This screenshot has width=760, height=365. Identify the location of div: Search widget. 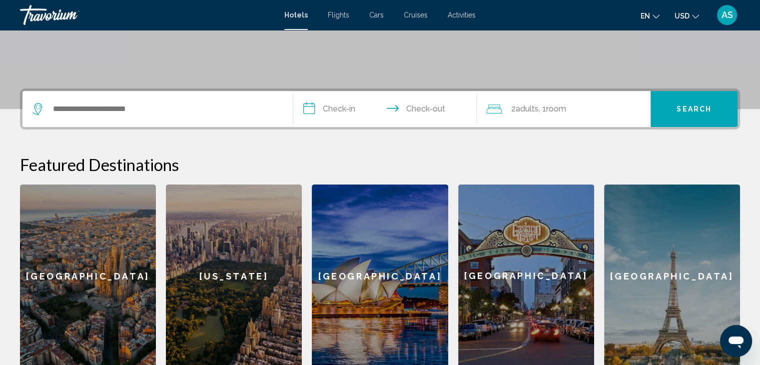
(380, 109).